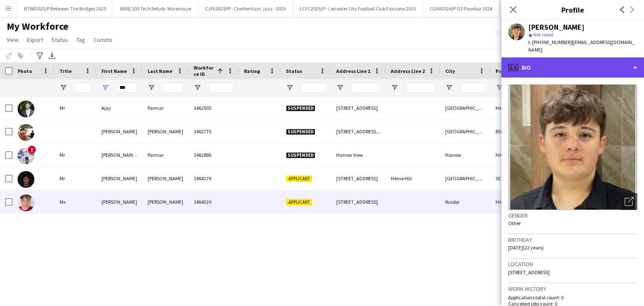 The width and height of the screenshot is (644, 306). Describe the element at coordinates (572, 288) in the screenshot. I see `h3: Work history` at that location.